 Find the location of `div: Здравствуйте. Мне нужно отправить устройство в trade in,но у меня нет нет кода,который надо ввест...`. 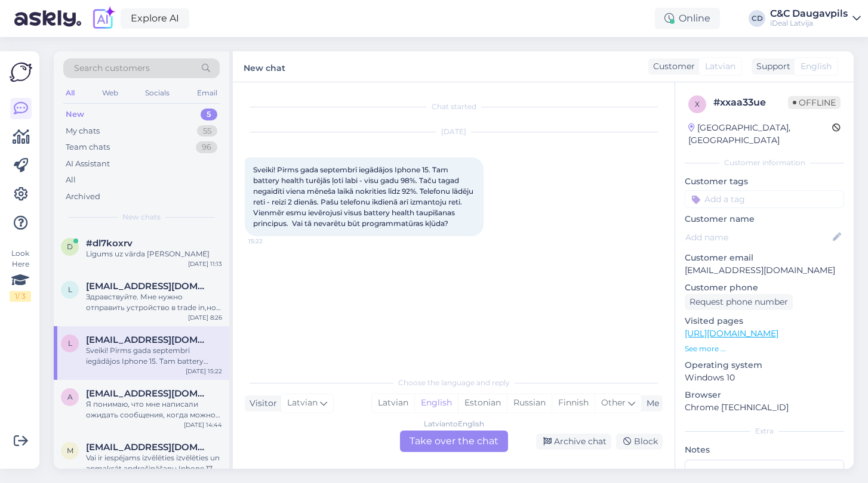

div: Здравствуйте. Мне нужно отправить устройство в trade in,но у меня нет нет кода,который надо ввест... is located at coordinates (154, 303).